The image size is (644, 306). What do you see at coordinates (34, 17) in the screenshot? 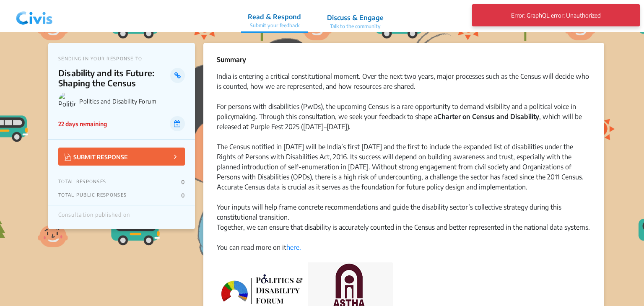
I see `img: navlogo.png` at bounding box center [34, 17].